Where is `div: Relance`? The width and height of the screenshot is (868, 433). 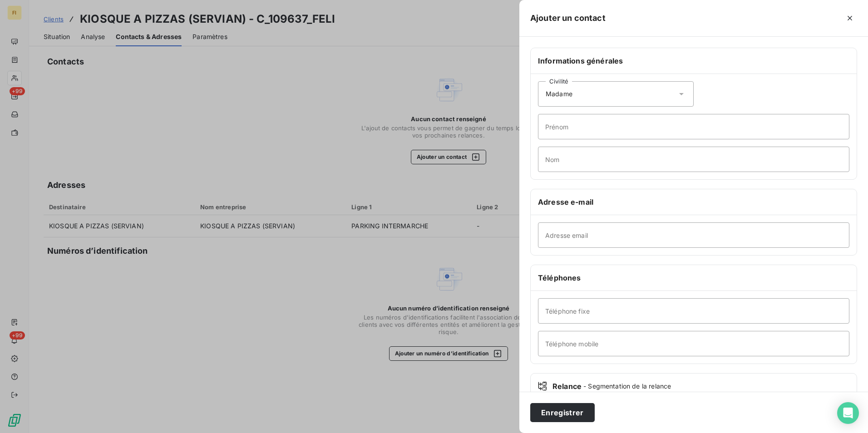 div: Relance is located at coordinates (694, 386).